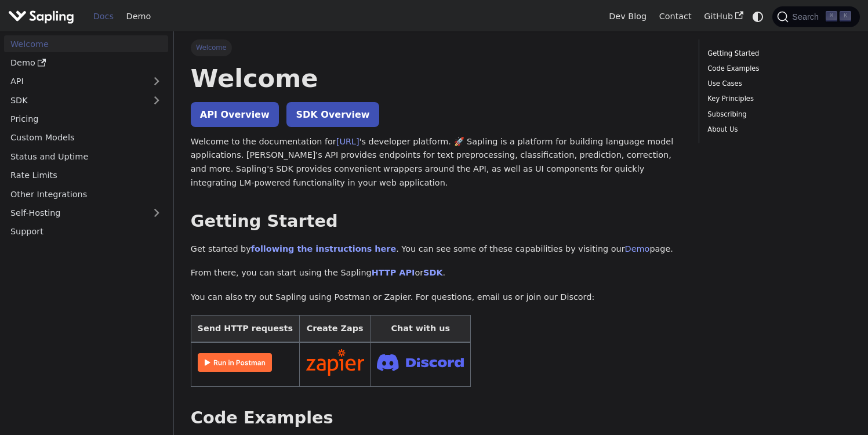  What do you see at coordinates (777, 129) in the screenshot?
I see `a: About Us` at bounding box center [777, 129].